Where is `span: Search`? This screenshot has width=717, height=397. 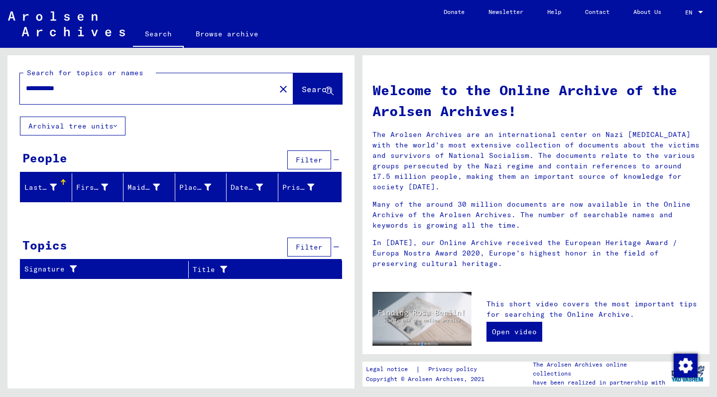
span: Search is located at coordinates (317, 89).